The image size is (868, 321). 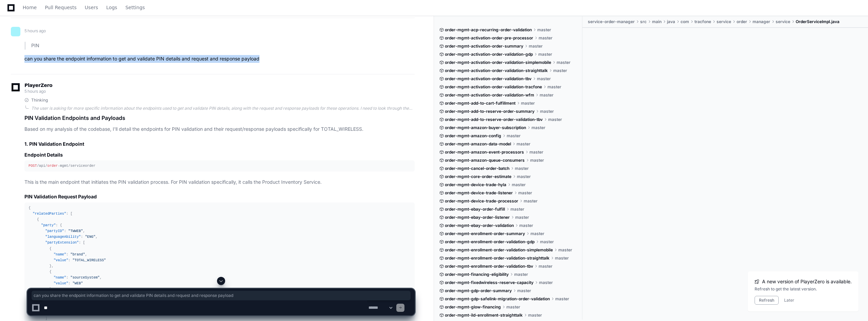 I want to click on span: "relatedParties", so click(x=49, y=214).